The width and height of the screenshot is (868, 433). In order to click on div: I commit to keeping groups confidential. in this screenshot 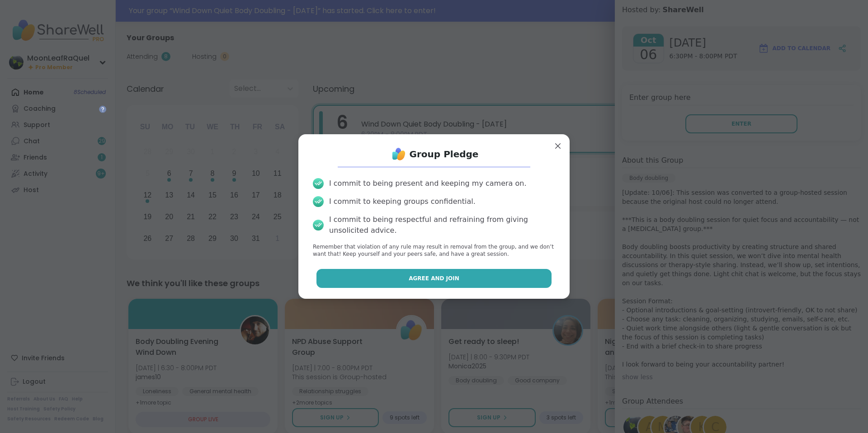, I will do `click(402, 202)`.